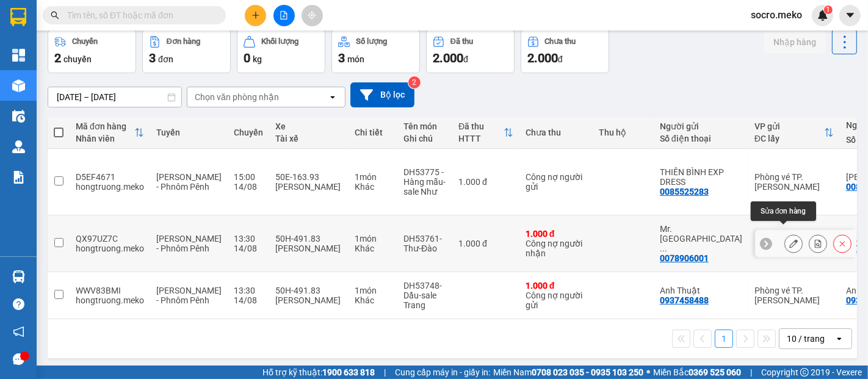  Describe the element at coordinates (78, 59) in the screenshot. I see `span: chuyến` at that location.